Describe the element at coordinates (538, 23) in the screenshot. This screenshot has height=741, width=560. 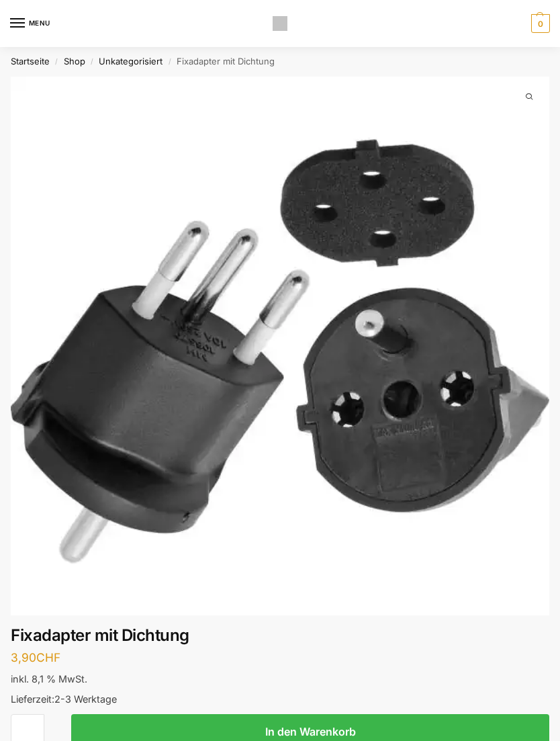
I see `a: 0` at that location.